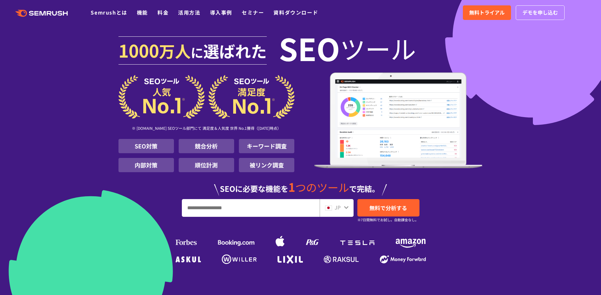 This screenshot has height=295, width=601. Describe the element at coordinates (388, 208) in the screenshot. I see `a: 無料で分析する` at that location.